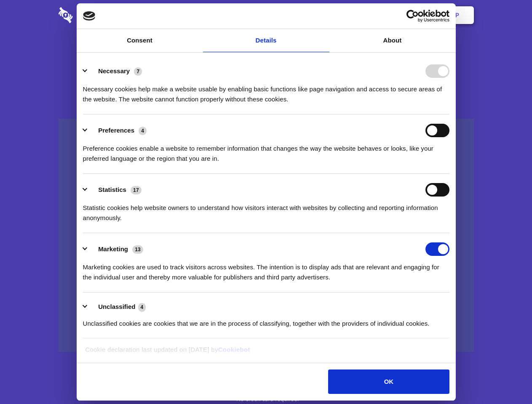  Describe the element at coordinates (413, 16) in the screenshot. I see `a: Usercentrics Cookiebot - opens in a new window` at that location.